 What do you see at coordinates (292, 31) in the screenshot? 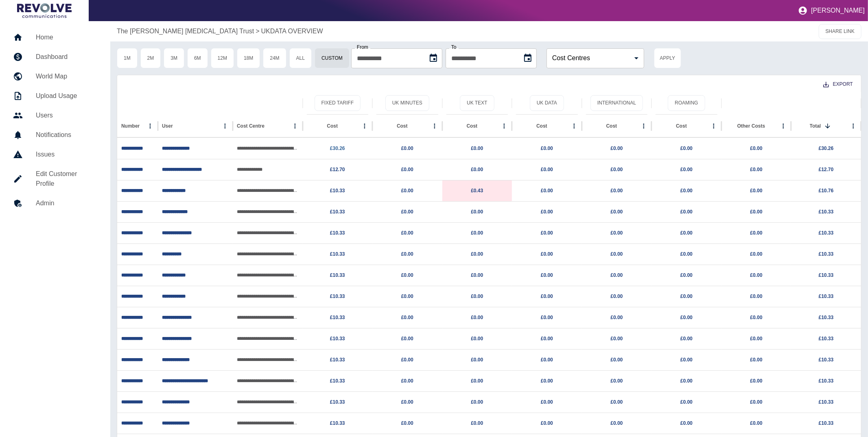
I see `p: UKDATA OVERVIEW` at bounding box center [292, 31].